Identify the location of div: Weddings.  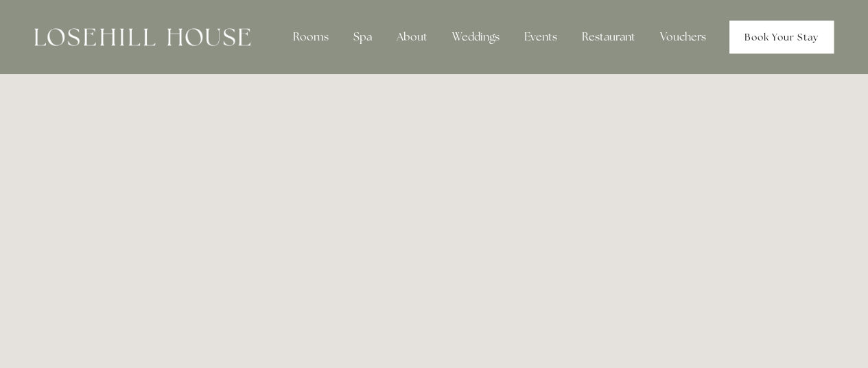
(475, 37).